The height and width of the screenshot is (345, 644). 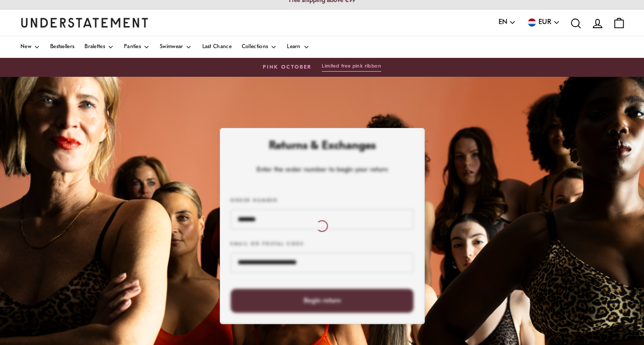 What do you see at coordinates (62, 47) in the screenshot?
I see `span: Bestsellers` at bounding box center [62, 47].